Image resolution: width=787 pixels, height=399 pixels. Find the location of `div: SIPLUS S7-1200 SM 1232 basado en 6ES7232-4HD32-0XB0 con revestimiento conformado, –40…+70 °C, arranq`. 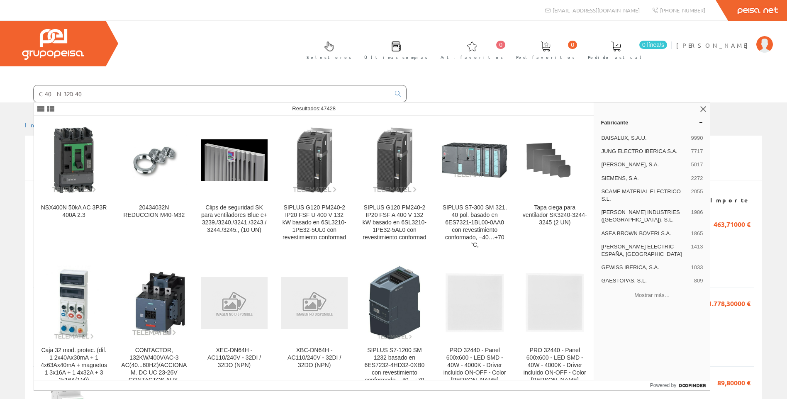

div: SIPLUS S7-1200 SM 1232 basado en 6ES7232-4HD32-0XB0 con revestimiento conformado, –40…+70 °C, arranq is located at coordinates (395, 369).